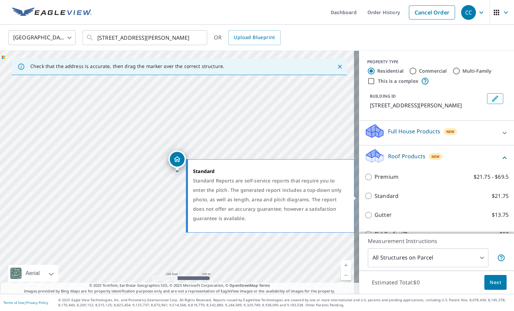 This screenshot has height=311, width=514. What do you see at coordinates (407, 156) in the screenshot?
I see `p: Roof Products` at bounding box center [407, 156].